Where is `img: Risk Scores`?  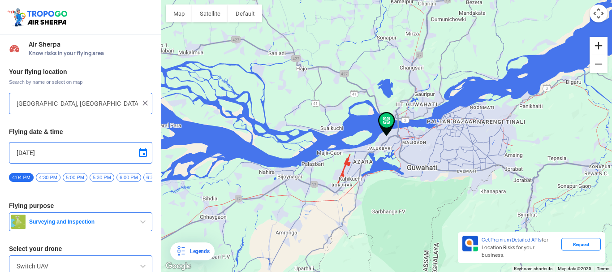
img: Risk Scores is located at coordinates (14, 48).